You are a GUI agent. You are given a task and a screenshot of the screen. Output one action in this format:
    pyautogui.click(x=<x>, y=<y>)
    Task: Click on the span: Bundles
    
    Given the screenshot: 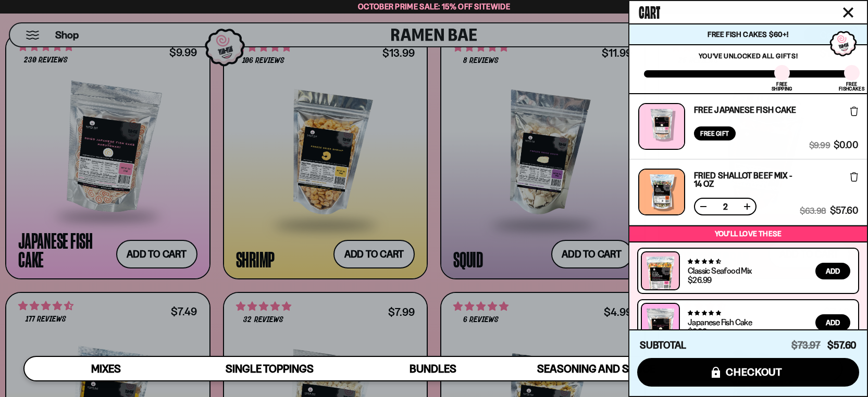 What is the action you would take?
    pyautogui.click(x=433, y=368)
    